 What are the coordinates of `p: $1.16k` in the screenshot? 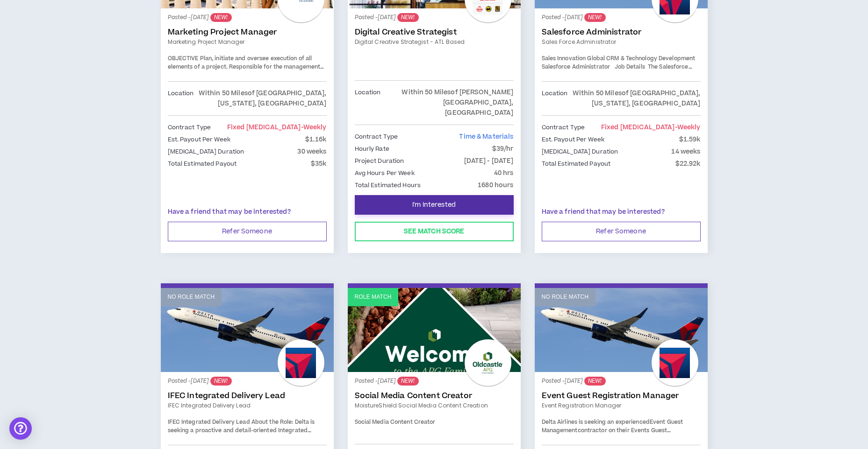 It's located at (316, 140).